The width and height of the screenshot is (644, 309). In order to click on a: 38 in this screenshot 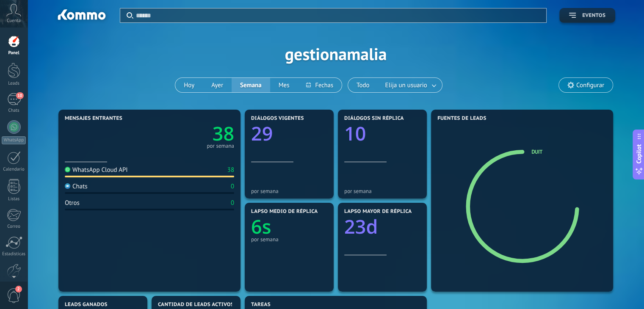, I will do `click(192, 133)`.